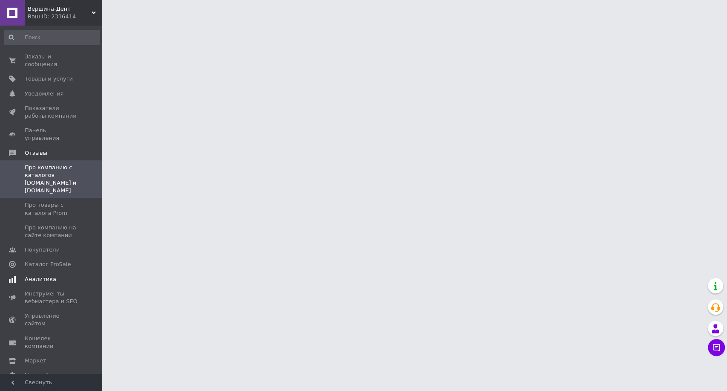 The image size is (727, 391). What do you see at coordinates (52, 134) in the screenshot?
I see `span: Панель управления` at bounding box center [52, 134].